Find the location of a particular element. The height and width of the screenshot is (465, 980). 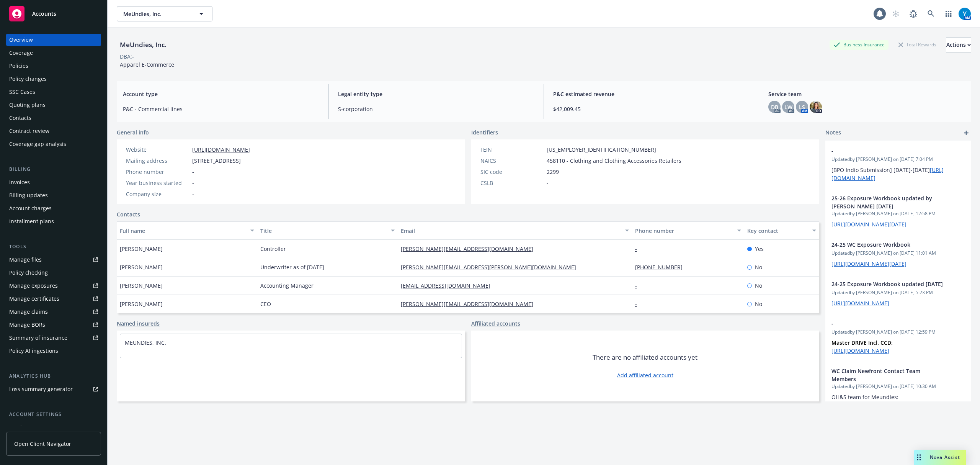

div: Total Rewards is located at coordinates (917, 44).